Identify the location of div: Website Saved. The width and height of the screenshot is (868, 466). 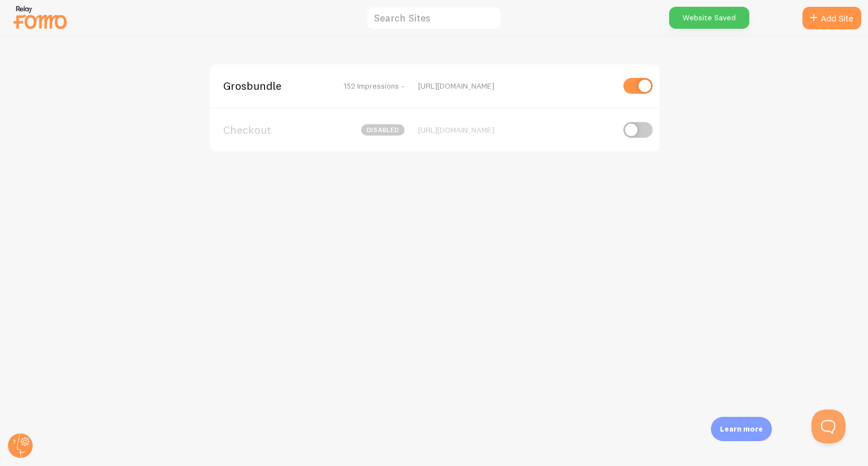
(709, 18).